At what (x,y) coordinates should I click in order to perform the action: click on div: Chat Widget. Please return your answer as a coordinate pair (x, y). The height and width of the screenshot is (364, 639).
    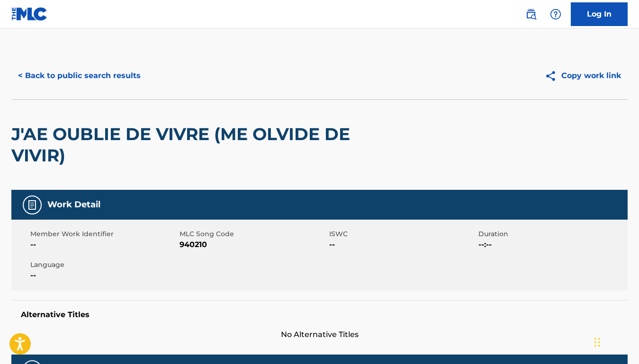
    Looking at the image, I should click on (615, 341).